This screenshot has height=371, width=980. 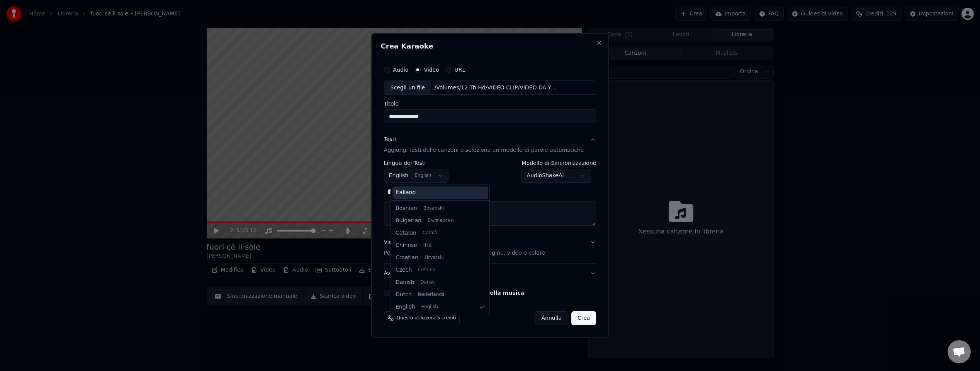 What do you see at coordinates (406, 233) in the screenshot?
I see `span: Catalan` at bounding box center [406, 233].